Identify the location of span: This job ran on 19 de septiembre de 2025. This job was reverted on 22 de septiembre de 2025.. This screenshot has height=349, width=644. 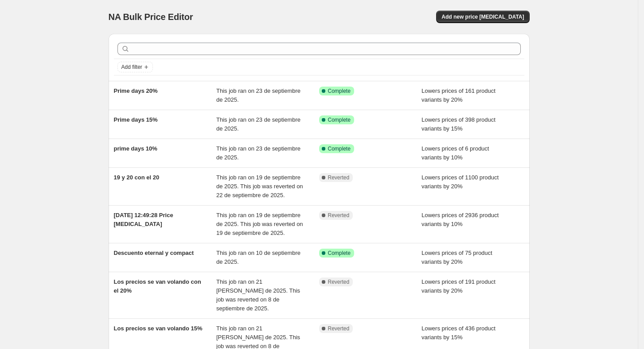
(260, 186).